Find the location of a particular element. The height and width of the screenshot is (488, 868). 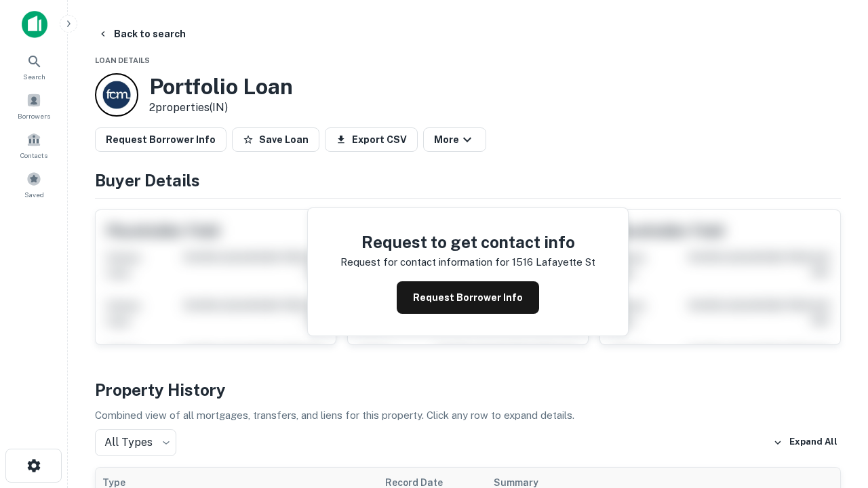

button: Back to search is located at coordinates (142, 34).